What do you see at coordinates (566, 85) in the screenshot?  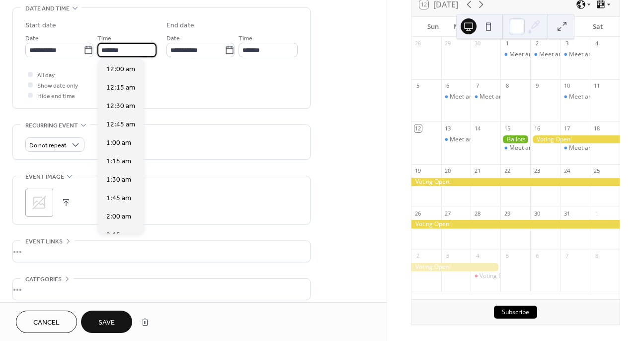 I see `div: 10` at bounding box center [566, 85].